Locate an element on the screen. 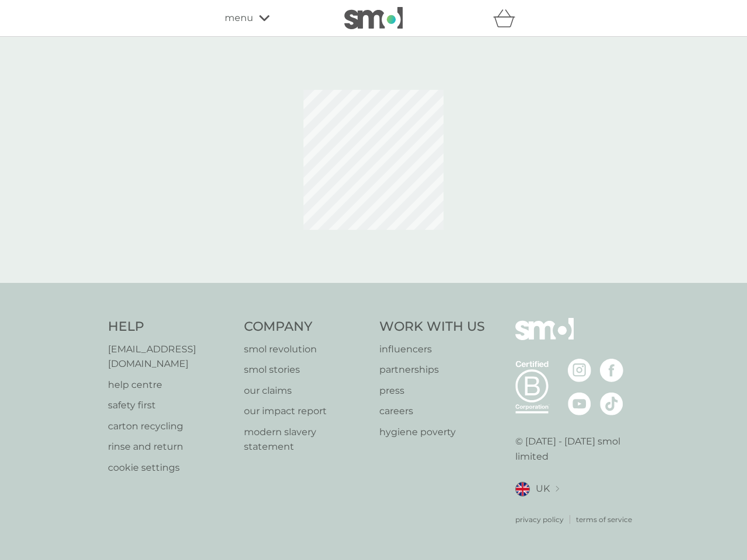  h4: Work With Us is located at coordinates (432, 327).